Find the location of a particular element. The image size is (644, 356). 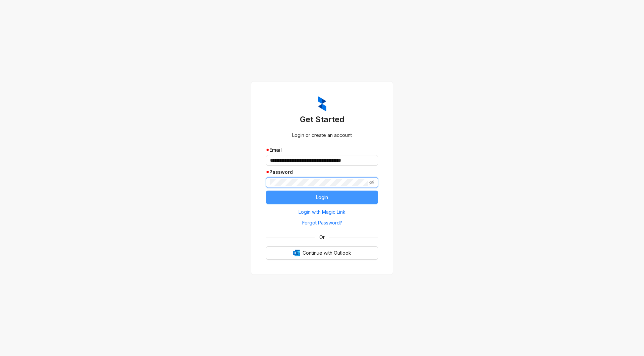

h3: Get Started is located at coordinates (322, 119).